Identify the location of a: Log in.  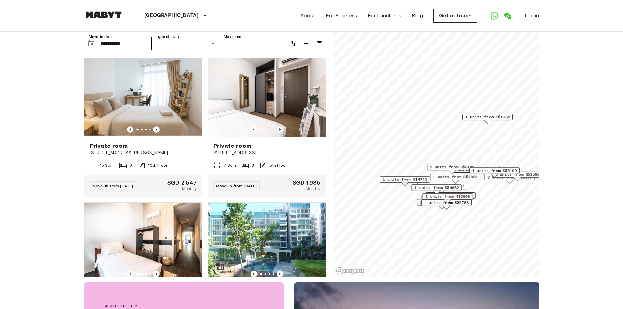
(532, 16).